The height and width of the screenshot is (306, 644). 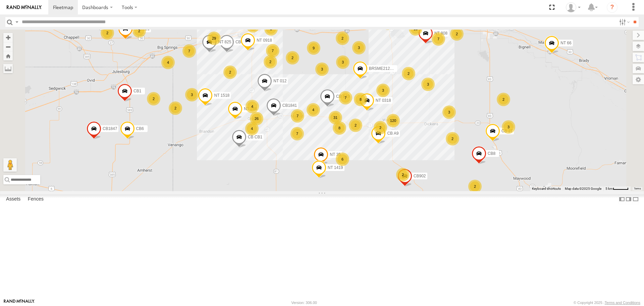 I want to click on span: NT 1419, so click(x=336, y=168).